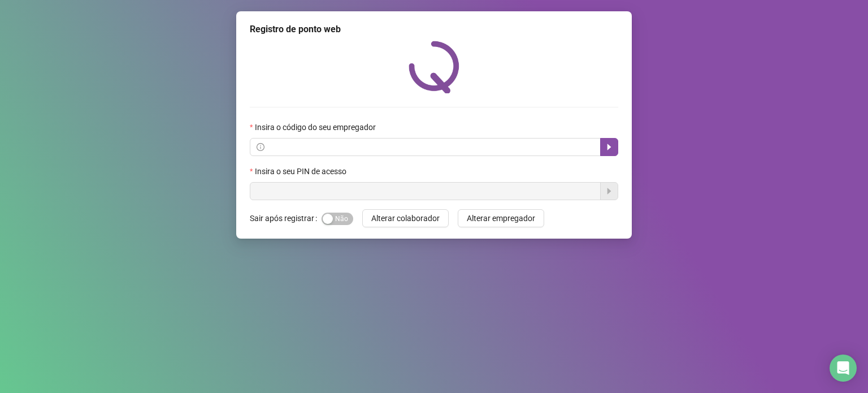  I want to click on img: QRPoint, so click(434, 67).